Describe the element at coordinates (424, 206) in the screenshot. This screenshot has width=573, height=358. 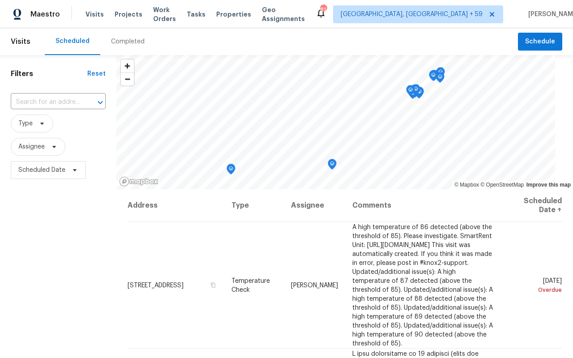
I see `th: Comments` at that location.